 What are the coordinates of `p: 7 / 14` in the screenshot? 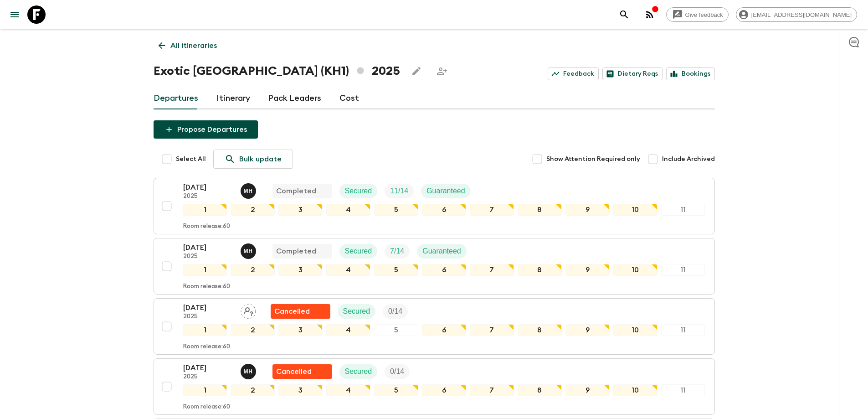 It's located at (397, 251).